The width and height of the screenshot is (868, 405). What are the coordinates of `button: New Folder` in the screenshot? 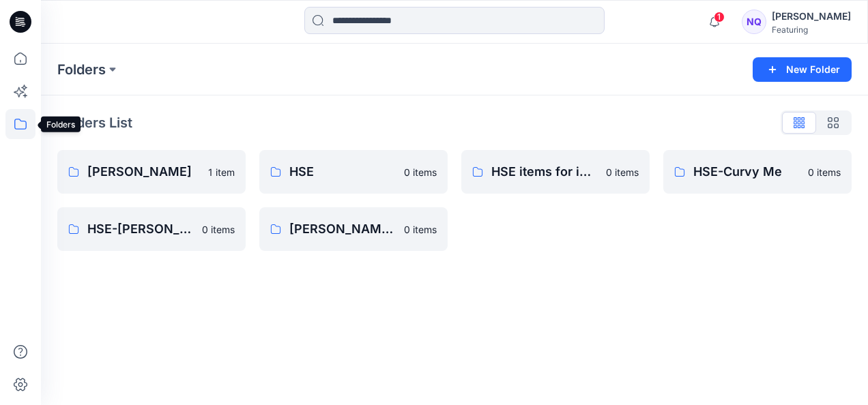 It's located at (802, 70).